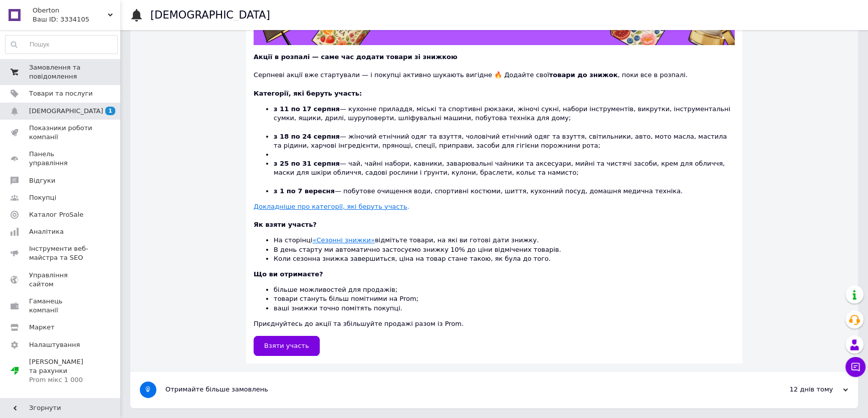 This screenshot has width=868, height=418. I want to click on span: Маркет, so click(41, 328).